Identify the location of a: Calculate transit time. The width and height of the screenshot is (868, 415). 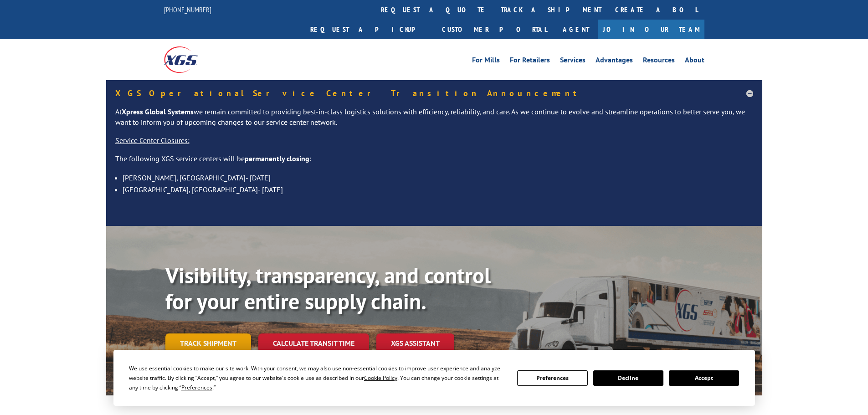
(313, 343).